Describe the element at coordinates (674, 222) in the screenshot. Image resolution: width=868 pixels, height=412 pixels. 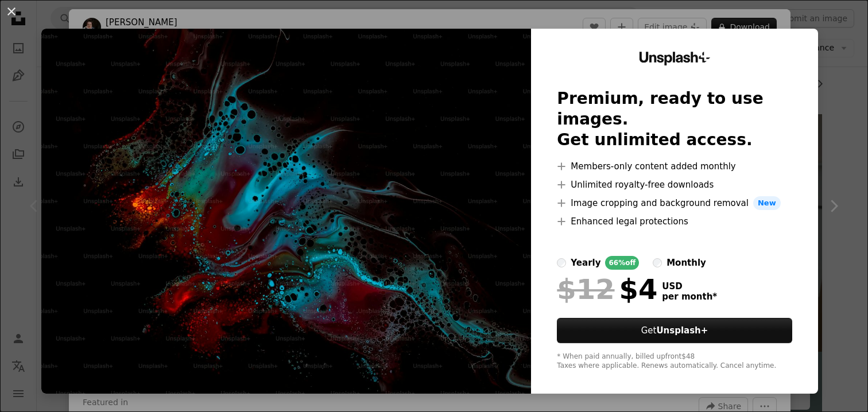
I see `li: Enhanced legal protections` at that location.